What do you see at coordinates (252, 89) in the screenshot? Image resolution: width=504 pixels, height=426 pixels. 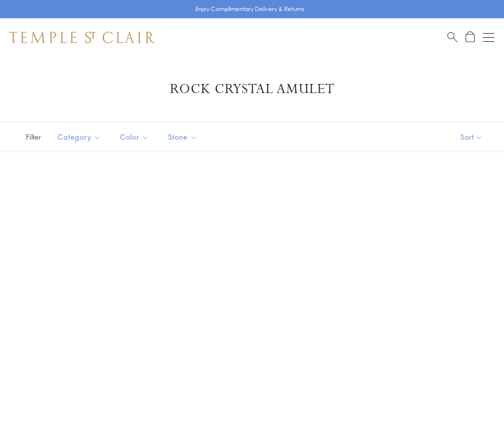 I see `h1: Rock Crystal Amulet` at bounding box center [252, 89].